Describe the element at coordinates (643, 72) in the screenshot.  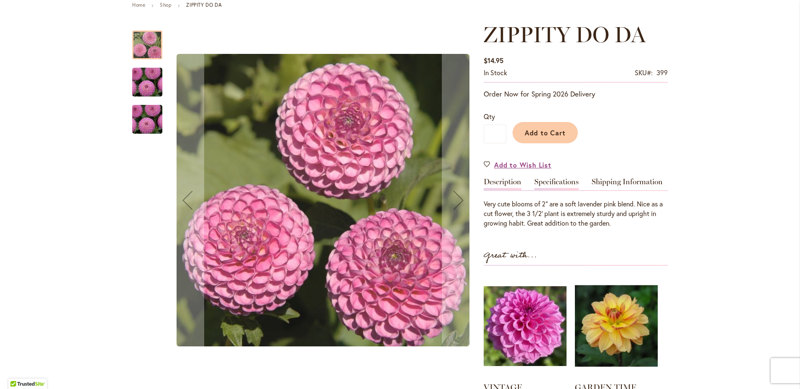
I see `strong: SKU` at that location.